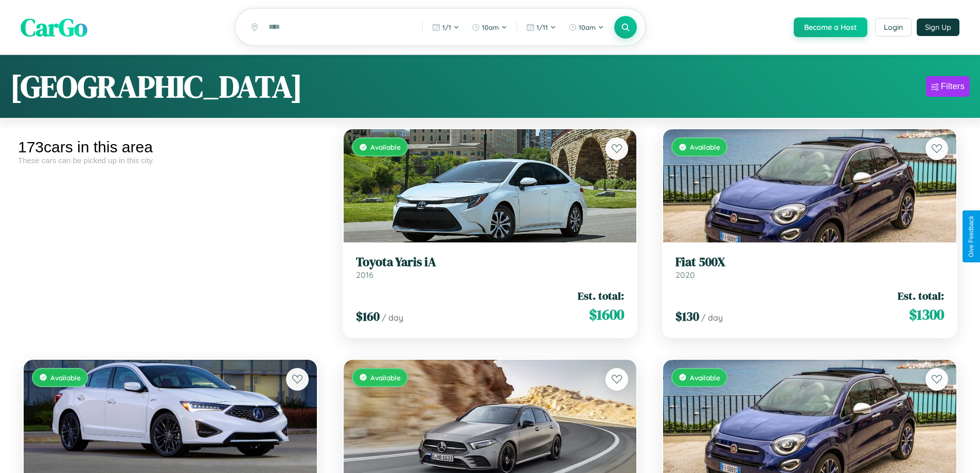 Image resolution: width=980 pixels, height=473 pixels. What do you see at coordinates (952, 86) in the screenshot?
I see `div: Filters` at bounding box center [952, 86].